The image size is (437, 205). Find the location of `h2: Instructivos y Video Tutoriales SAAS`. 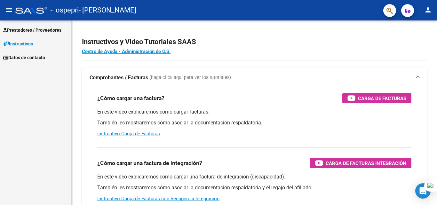

h2: Instructivos y Video Tutoriales SAAS is located at coordinates (254, 42).